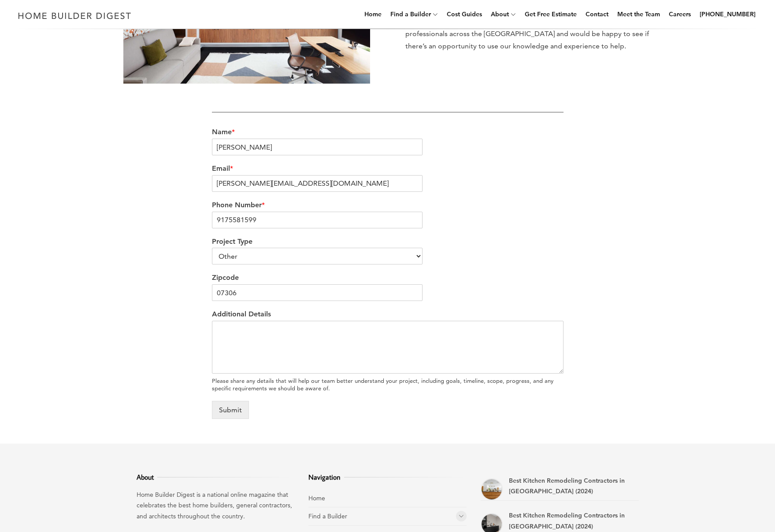 The height and width of the screenshot is (532, 775). Describe the element at coordinates (216, 506) in the screenshot. I see `p: Home Builder Digest is a national online magazine that celebrates the best home builders, general...` at that location.